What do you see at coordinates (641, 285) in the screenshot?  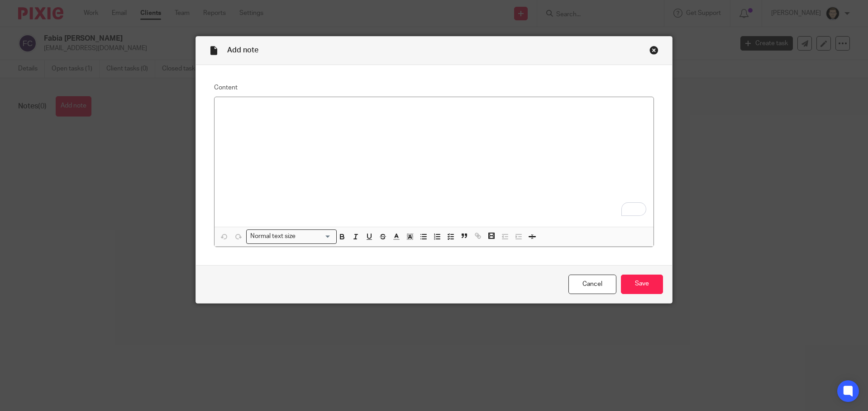 I see `input: Save` at bounding box center [641, 285].